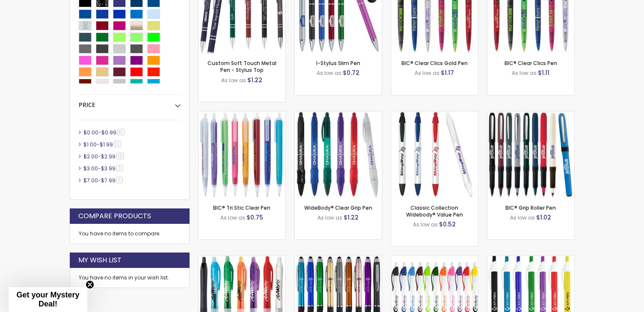  Describe the element at coordinates (48, 299) in the screenshot. I see `div: Get your Mystery Deal!Close teaser` at that location.